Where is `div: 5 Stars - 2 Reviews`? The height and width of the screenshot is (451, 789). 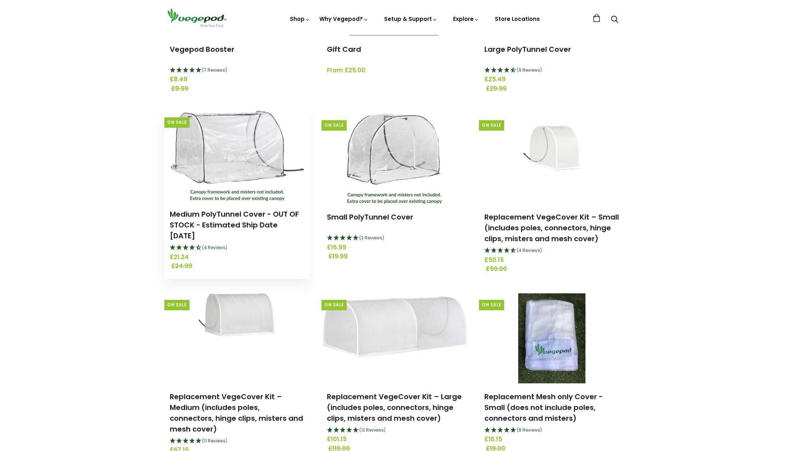
div: 5 Stars - 2 Reviews is located at coordinates (394, 238).